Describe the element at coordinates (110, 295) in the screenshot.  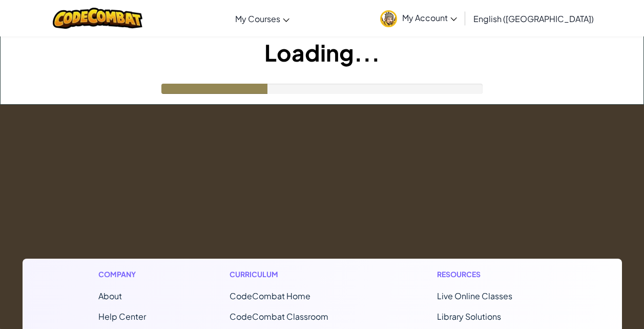
I see `a: About` at that location.